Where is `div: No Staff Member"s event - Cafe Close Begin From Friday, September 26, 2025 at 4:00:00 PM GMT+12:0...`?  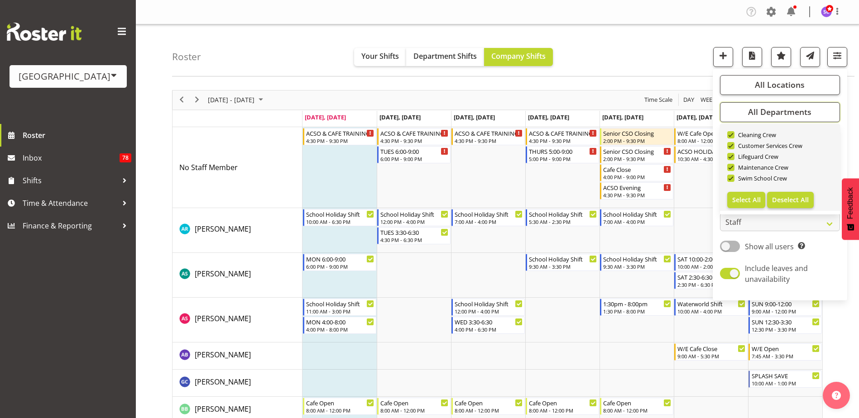
div: No Staff Member"s event - Cafe Close Begin From Friday, September 26, 2025 at 4:00:00 PM GMT+12:0... is located at coordinates (637, 173).